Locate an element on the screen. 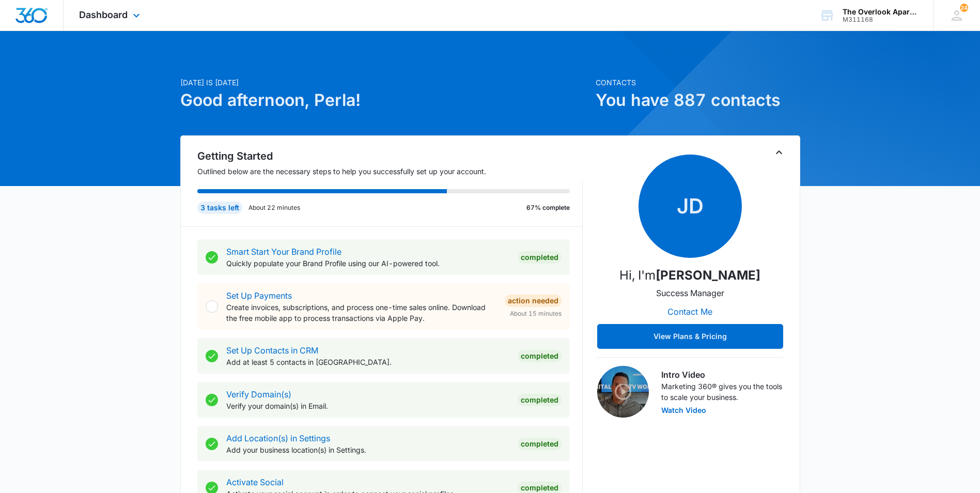 This screenshot has width=980, height=493. p: Verify your domain(s) in Email. is located at coordinates (368, 406).